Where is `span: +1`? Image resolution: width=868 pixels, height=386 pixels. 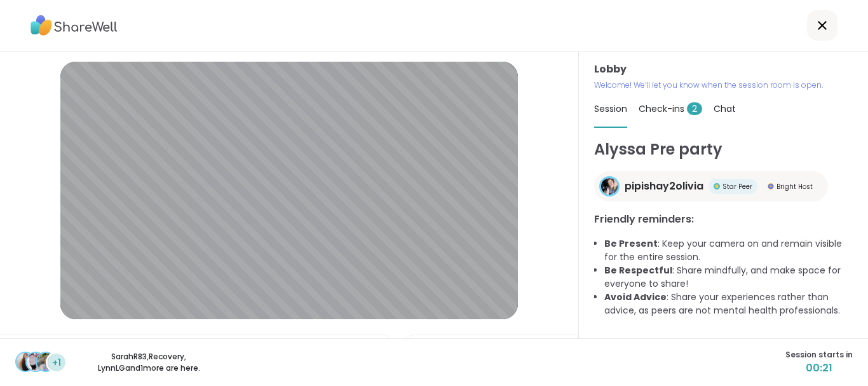
span: +1 is located at coordinates (57, 362).